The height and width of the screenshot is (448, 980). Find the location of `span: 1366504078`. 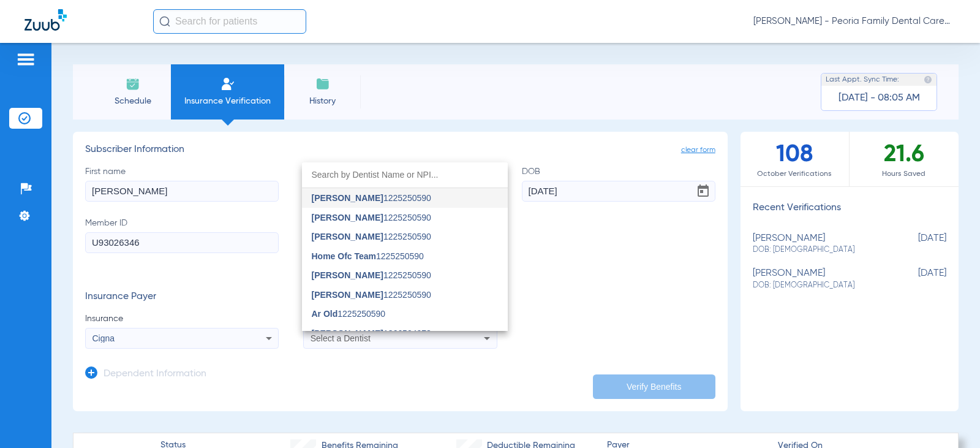

span: 1366504078 is located at coordinates (372, 334).